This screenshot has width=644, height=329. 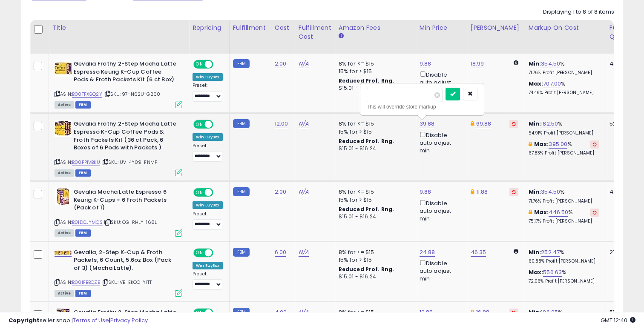 What do you see at coordinates (281, 252) in the screenshot?
I see `a: 6.00` at bounding box center [281, 252].